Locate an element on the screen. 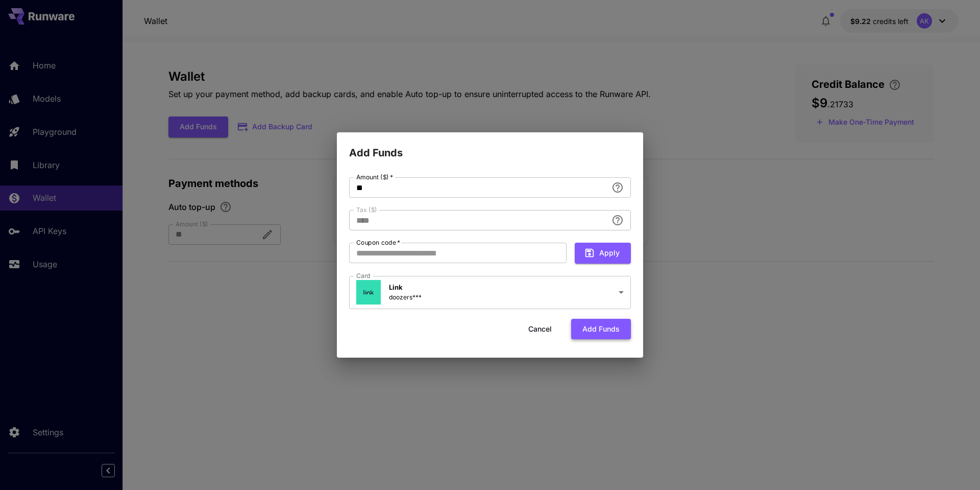 This screenshot has width=980, height=490. h2: Add Funds is located at coordinates (490, 146).